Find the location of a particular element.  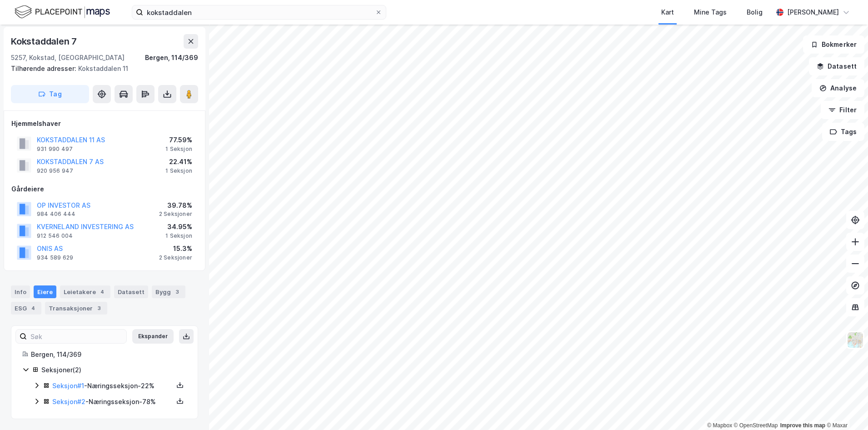

div: 34.95% is located at coordinates (179, 227).